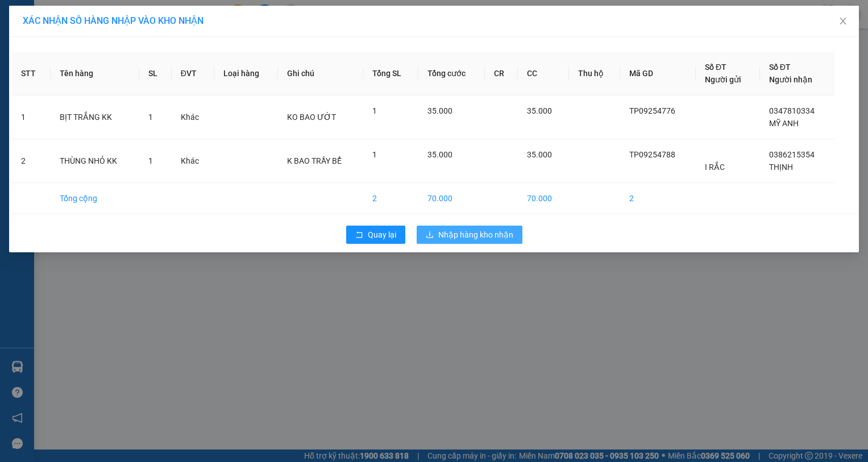  Describe the element at coordinates (16, 79) in the screenshot. I see `span: GIAO:` at that location.